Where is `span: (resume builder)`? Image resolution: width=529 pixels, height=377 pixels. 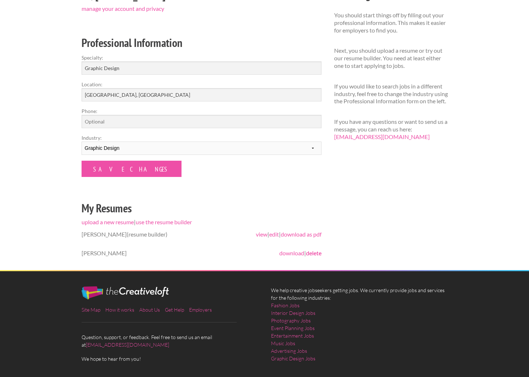 span: (resume builder) is located at coordinates (147, 234).